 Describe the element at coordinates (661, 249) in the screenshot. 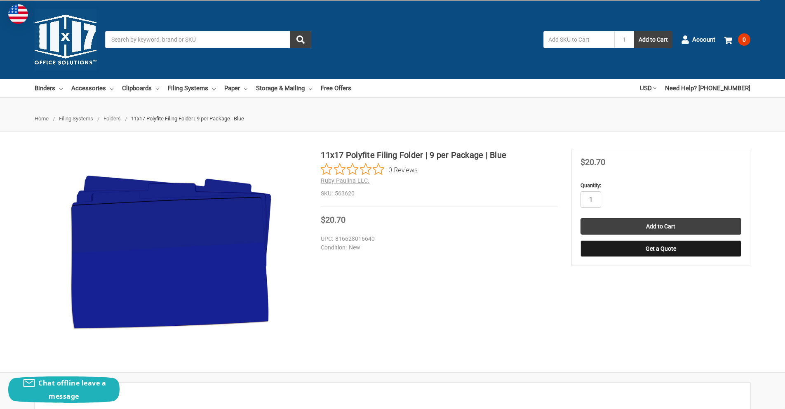

I see `button: Get a Quote` at that location.